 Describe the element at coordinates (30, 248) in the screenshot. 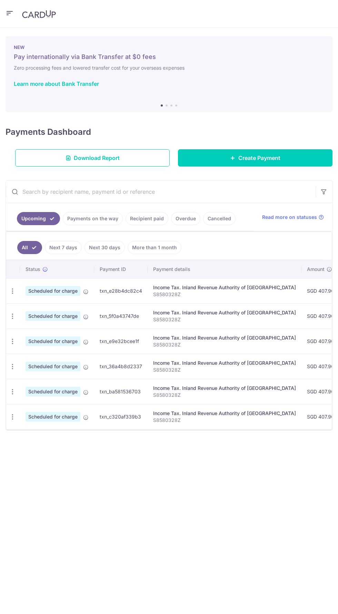

I see `a: All` at that location.